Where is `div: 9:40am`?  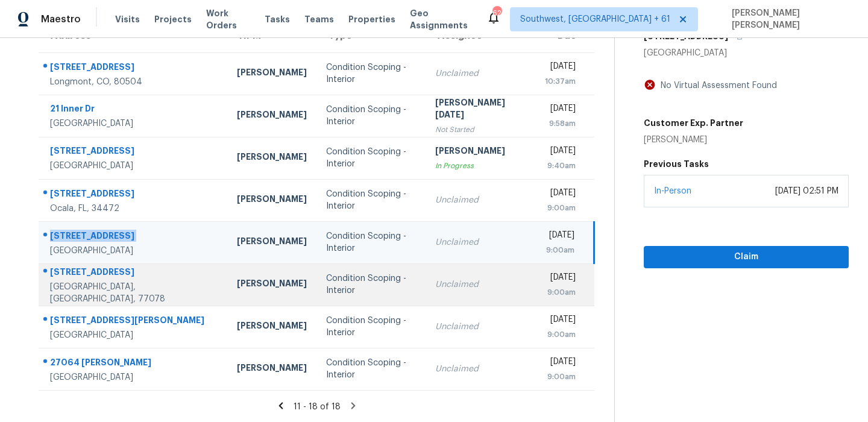
div: 9:40am is located at coordinates (560, 165).